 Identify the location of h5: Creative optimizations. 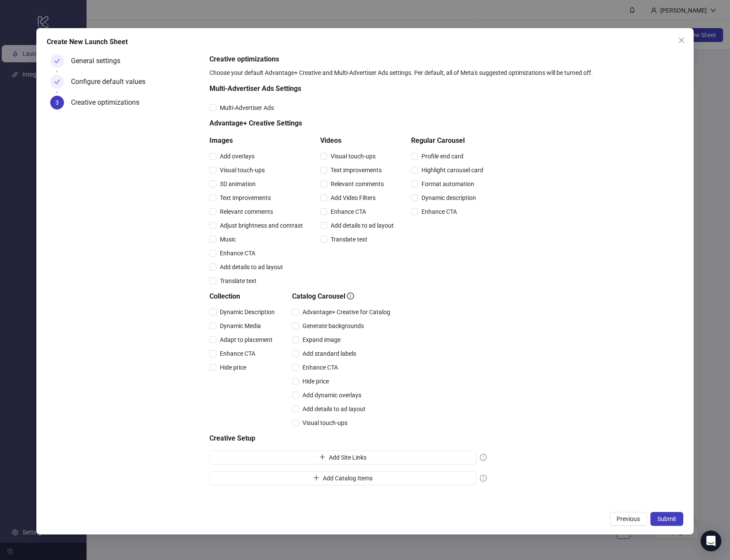
(445, 59).